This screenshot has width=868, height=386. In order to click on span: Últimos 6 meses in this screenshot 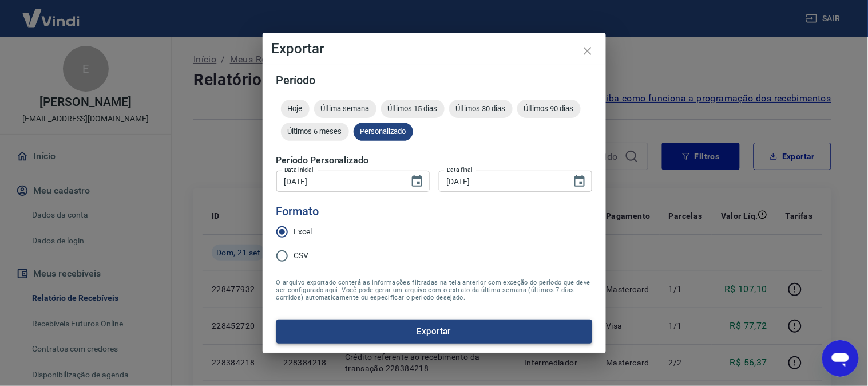, I will do `click(315, 131)`.